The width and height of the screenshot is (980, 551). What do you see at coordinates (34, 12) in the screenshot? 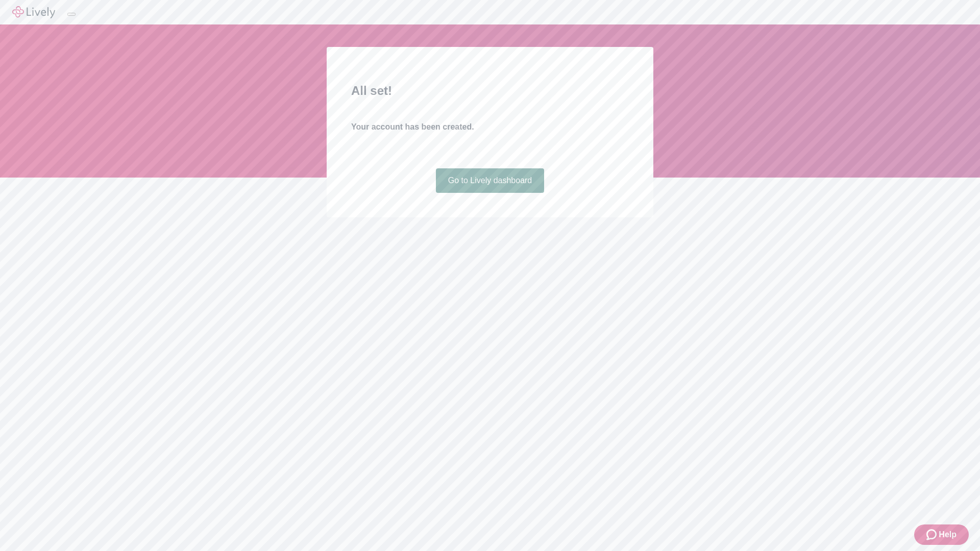
I see `img: Lively` at bounding box center [34, 12].